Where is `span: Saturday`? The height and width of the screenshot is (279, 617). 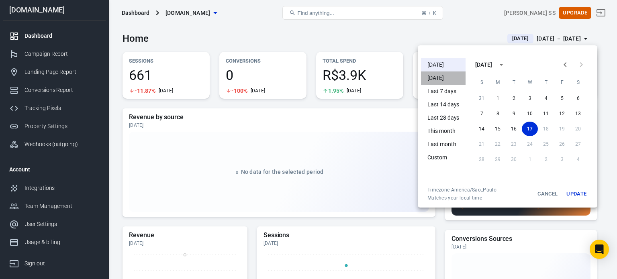
span: Saturday is located at coordinates (578, 82).